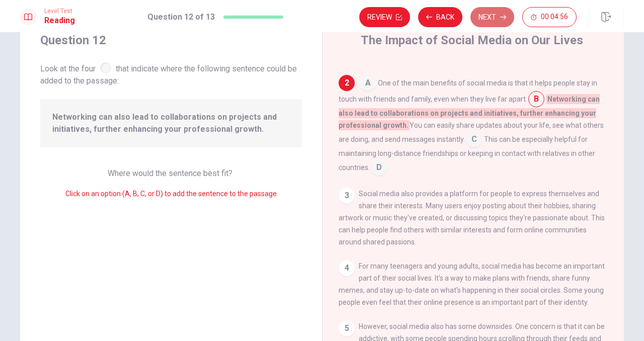  Describe the element at coordinates (171, 74) in the screenshot. I see `span: Look at the four that indicate where the following sentence could be added to the passage:` at that location.